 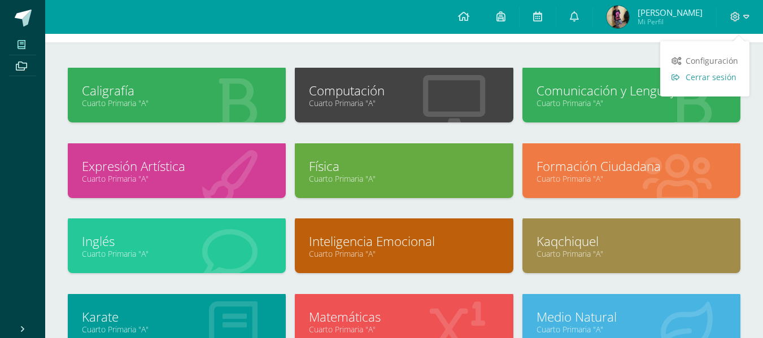 I want to click on a: Expresión Artística, so click(x=177, y=166).